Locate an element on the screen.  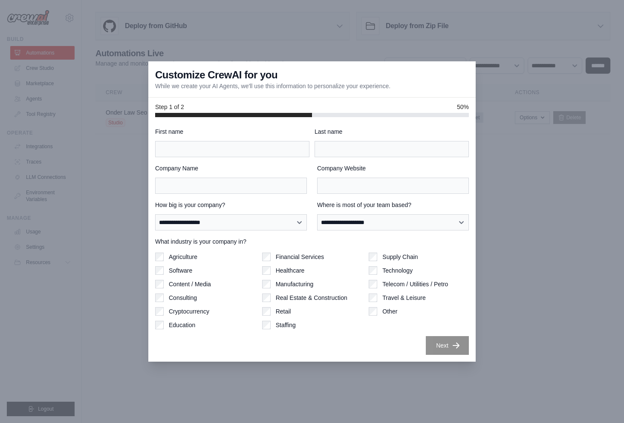
label: Financial Services is located at coordinates (300, 257).